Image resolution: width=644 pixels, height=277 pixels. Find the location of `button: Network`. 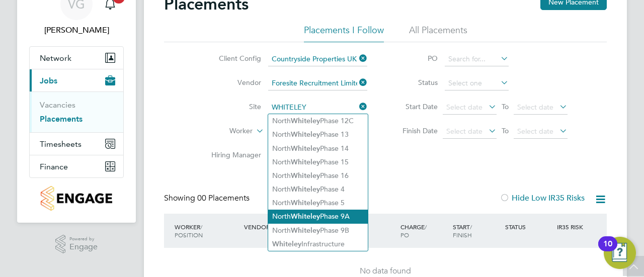

button: Network is located at coordinates (77, 58).